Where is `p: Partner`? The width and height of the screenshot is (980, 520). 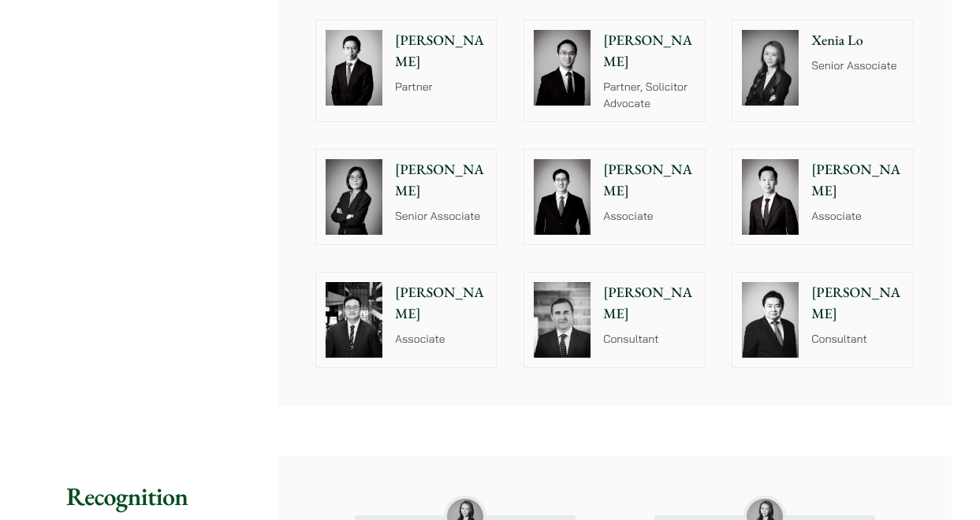
p: Partner is located at coordinates (440, 87).